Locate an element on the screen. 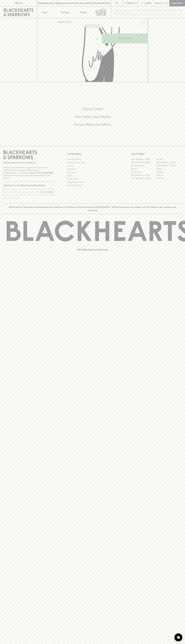  a: Business & Bulk Gifting is located at coordinates (92, 162).